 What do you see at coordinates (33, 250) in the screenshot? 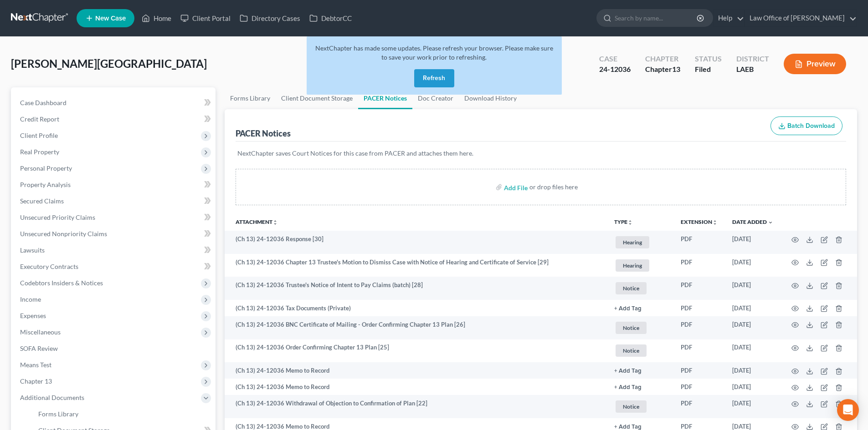
I see `span: Lawsuits` at bounding box center [33, 250].